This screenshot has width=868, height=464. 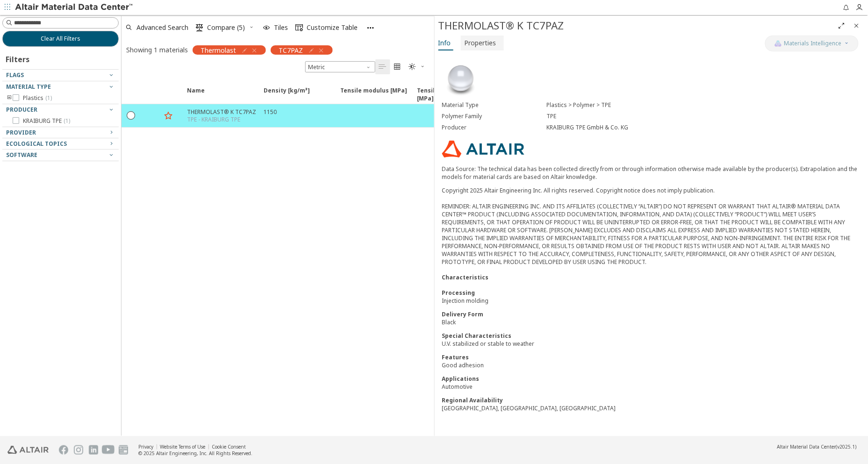 What do you see at coordinates (10, 98) in the screenshot?
I see `i: toogle group` at bounding box center [10, 98].